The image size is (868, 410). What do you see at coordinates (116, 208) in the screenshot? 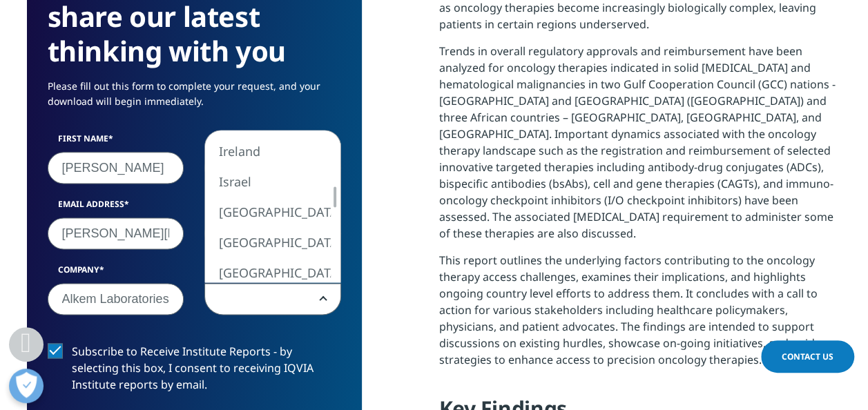
I see `label: Email Address` at bounding box center [116, 208].